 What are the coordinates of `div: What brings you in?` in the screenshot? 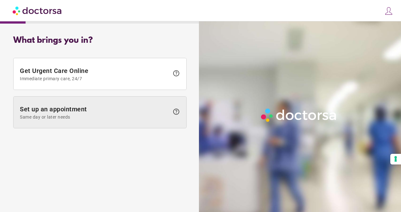 It's located at (100, 41).